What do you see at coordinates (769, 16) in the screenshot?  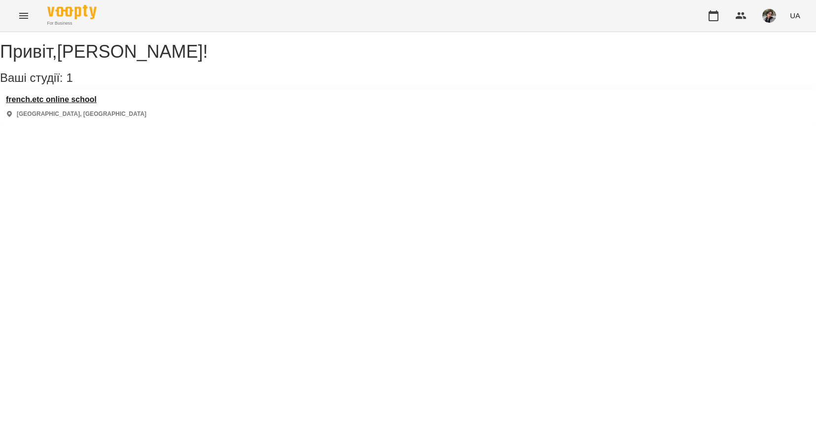 I see `img: 3324ceff06b5eb3c0dd68960b867f42f.jpeg` at bounding box center [769, 16].